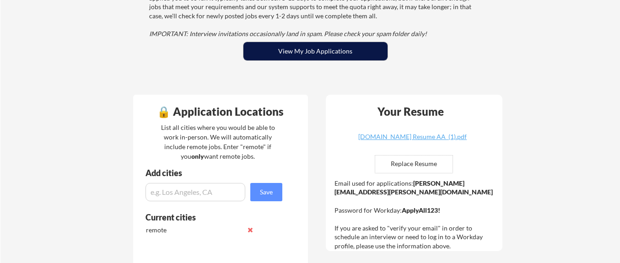 The height and width of the screenshot is (263, 620). Describe the element at coordinates (421, 210) in the screenshot. I see `strong: ApplyAll123!` at that location.